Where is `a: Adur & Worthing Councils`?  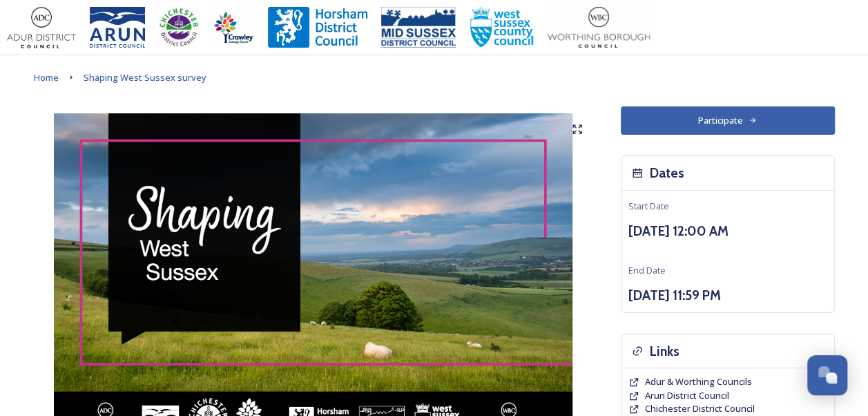 a: Adur & Worthing Councils is located at coordinates (698, 382).